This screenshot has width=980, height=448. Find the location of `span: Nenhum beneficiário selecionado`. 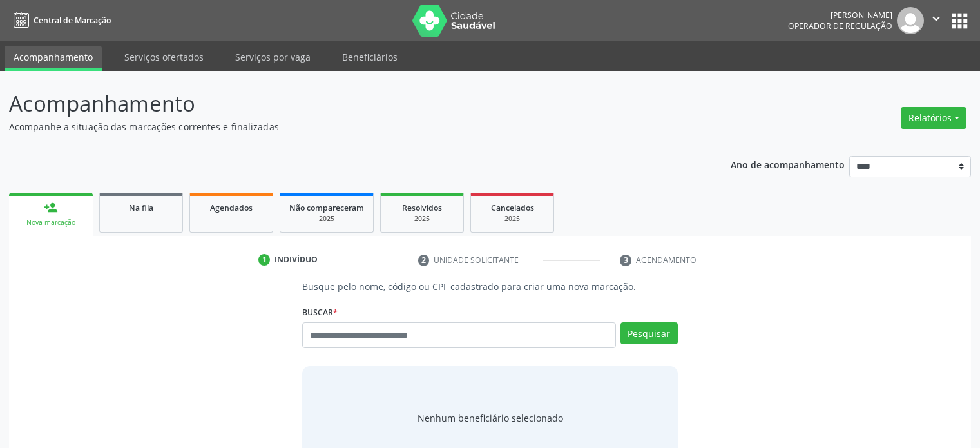

span: Nenhum beneficiário selecionado is located at coordinates (490, 417).